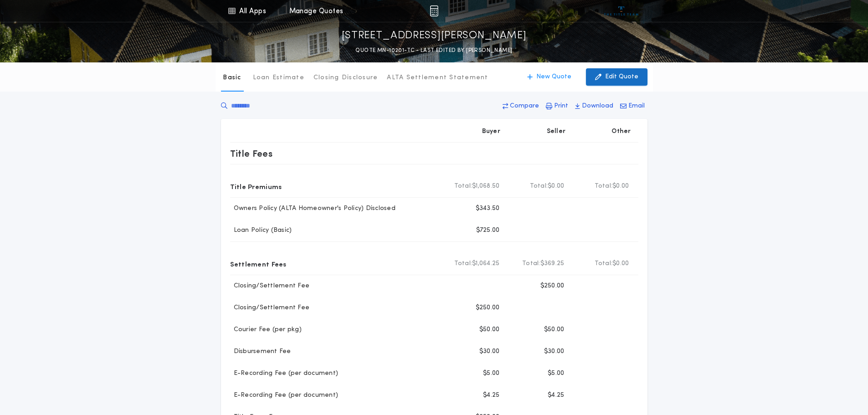 The image size is (868, 415). Describe the element at coordinates (252, 154) in the screenshot. I see `p: Title Fees` at that location.